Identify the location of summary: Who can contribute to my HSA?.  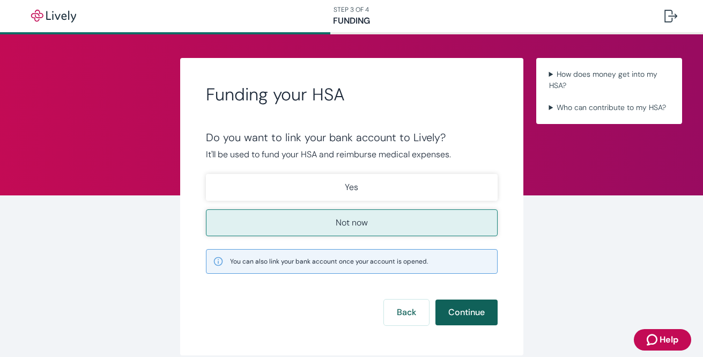
(609, 107).